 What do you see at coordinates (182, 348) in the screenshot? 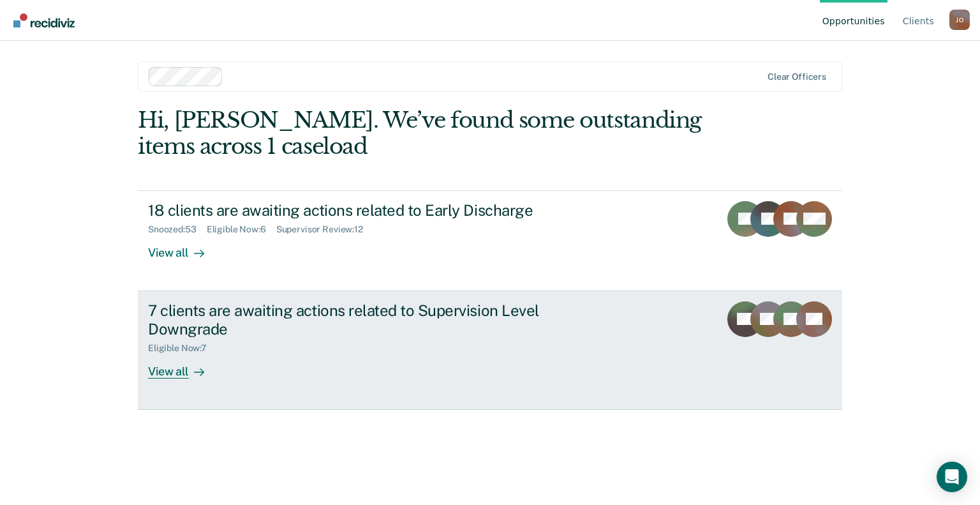
I see `div: Eligible Now : 7` at bounding box center [182, 348].